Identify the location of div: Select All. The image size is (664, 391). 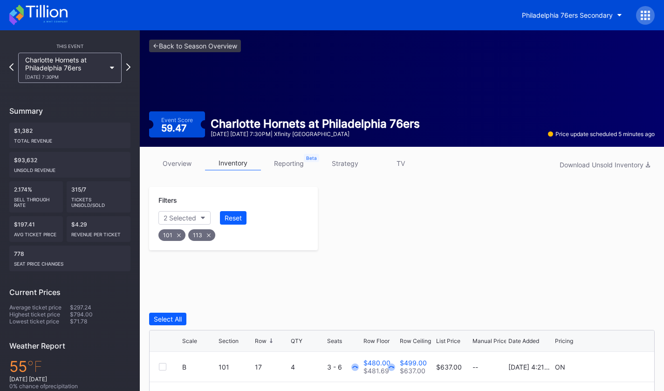
(168, 319).